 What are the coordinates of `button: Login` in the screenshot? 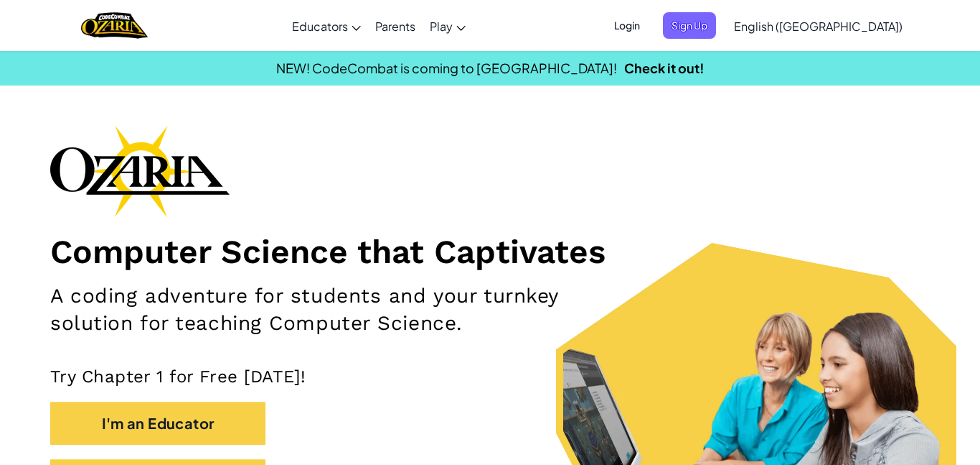 It's located at (627, 25).